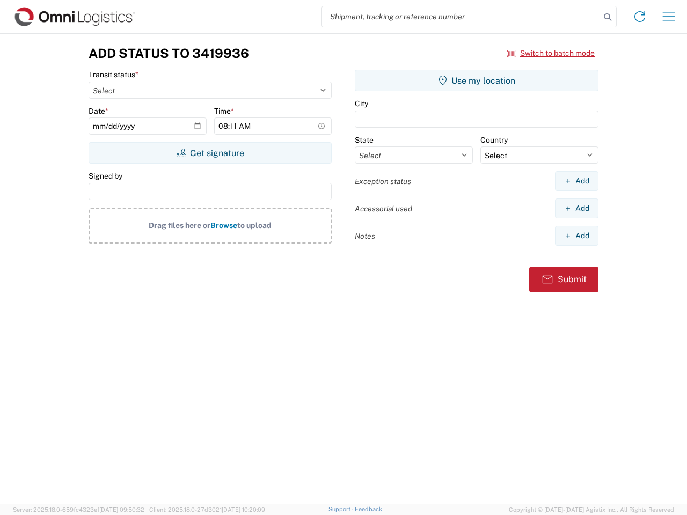 Image resolution: width=687 pixels, height=515 pixels. I want to click on label: Transit status, so click(113, 75).